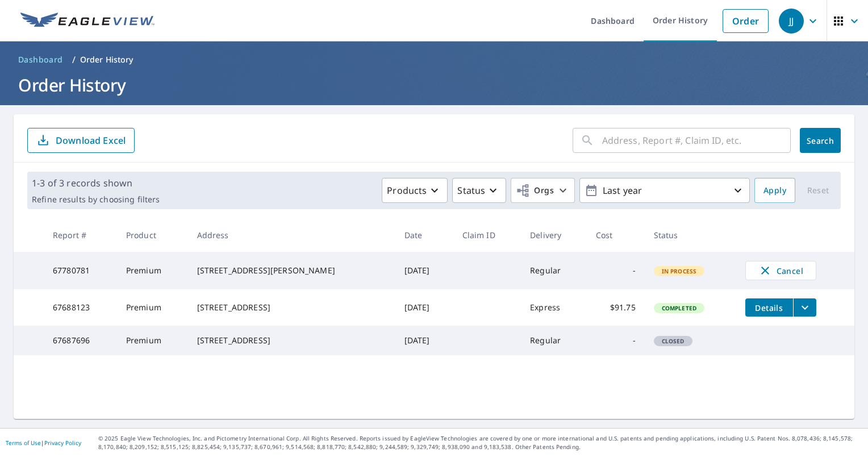 This screenshot has height=457, width=868. I want to click on button: Cancel, so click(781, 270).